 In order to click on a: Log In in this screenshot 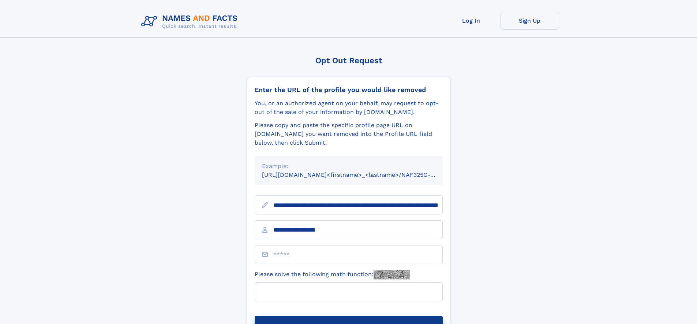, I will do `click(471, 20)`.